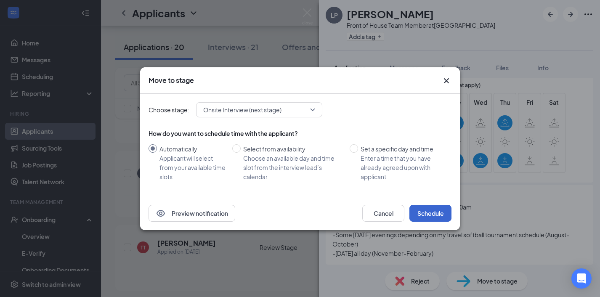 The image size is (600, 297). Describe the element at coordinates (300, 133) in the screenshot. I see `div: How do you want to schedule time with the applicant?` at that location.